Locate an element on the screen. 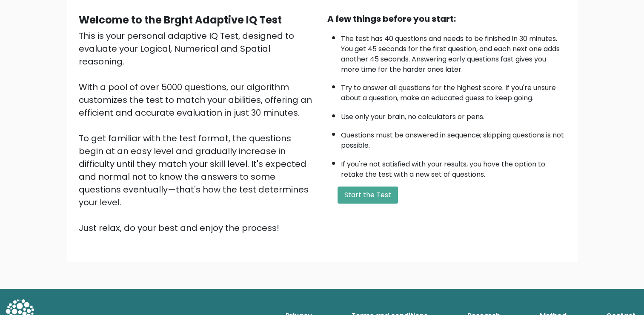 Image resolution: width=644 pixels, height=315 pixels. li: The test has 40 questions and needs to be finished in 30 minutes. You get 45 seconds for the firs... is located at coordinates (454, 52).